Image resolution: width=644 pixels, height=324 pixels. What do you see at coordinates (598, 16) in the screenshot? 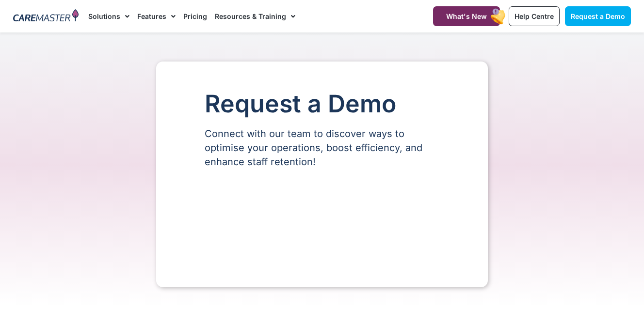
I see `span: Request a Demo` at bounding box center [598, 16].